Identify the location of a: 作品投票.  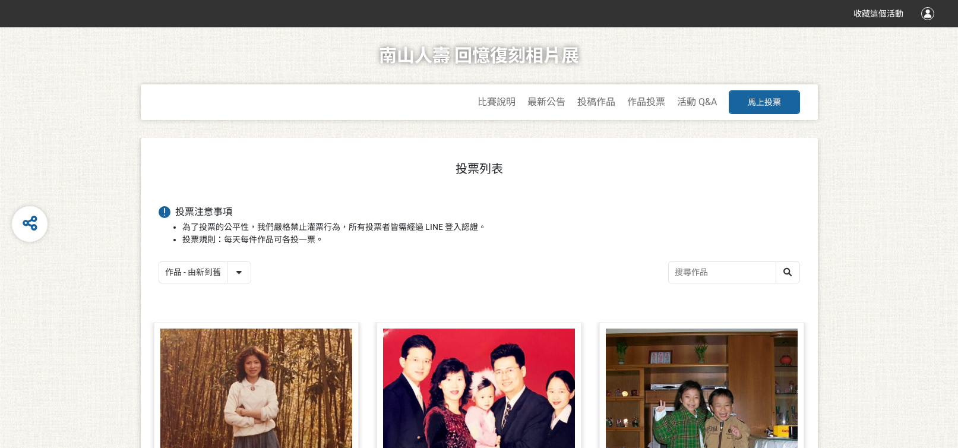
(646, 102).